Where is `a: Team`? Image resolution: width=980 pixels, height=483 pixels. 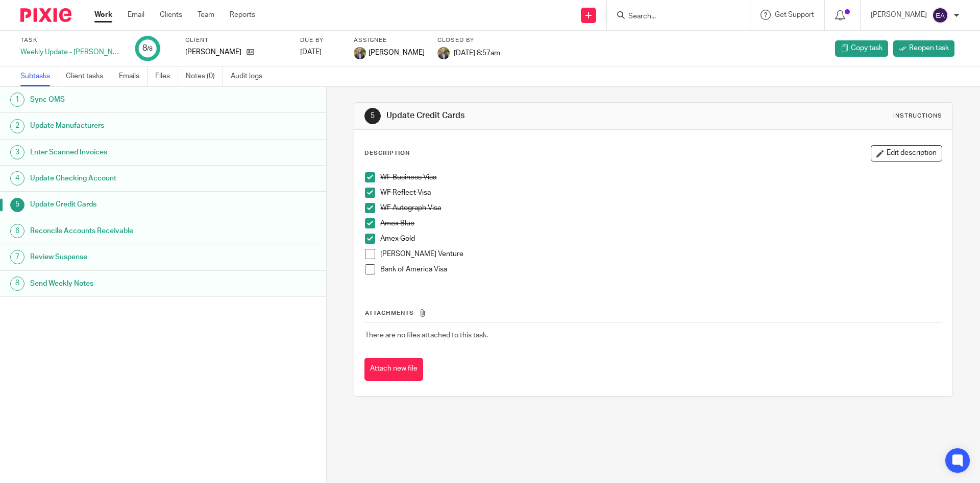 a: Team is located at coordinates (206, 15).